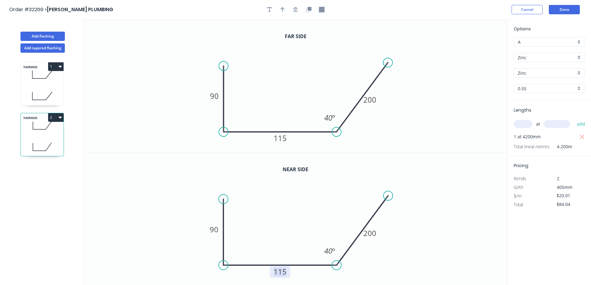 The height and width of the screenshot is (285, 591). I want to click on input: Price level, so click(547, 42).